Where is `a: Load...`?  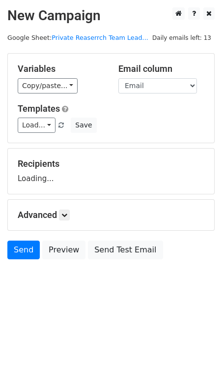 a: Load... is located at coordinates (36, 125).